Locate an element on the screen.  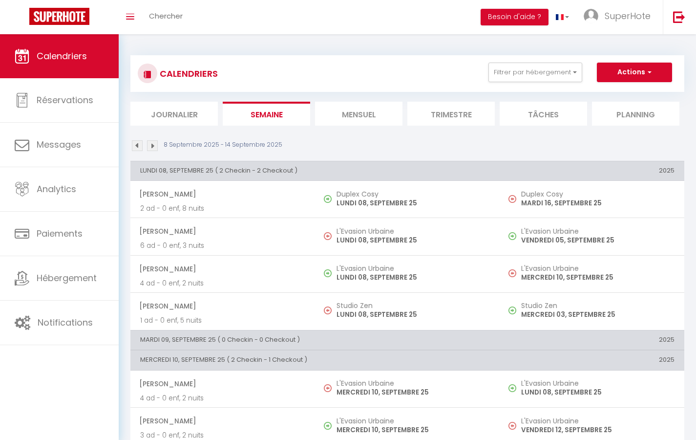
p: MARDI 16, SEPTEMBRE 25 is located at coordinates (598, 203).